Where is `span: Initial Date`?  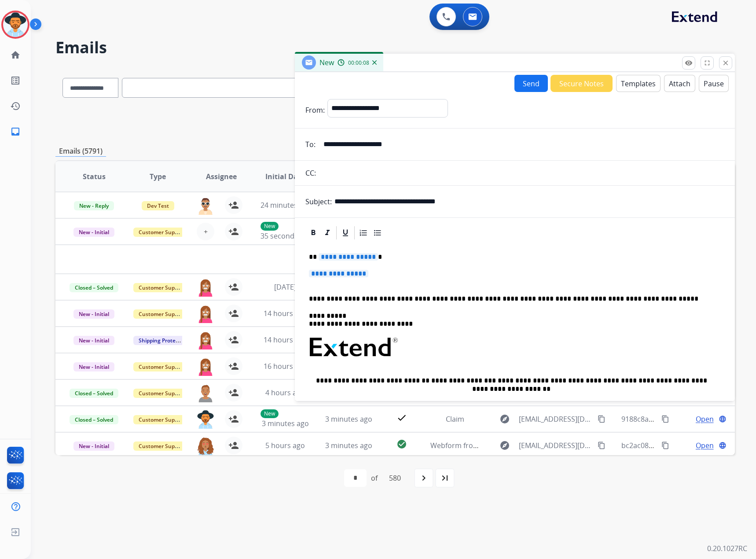 span: Initial Date is located at coordinates (285, 177).